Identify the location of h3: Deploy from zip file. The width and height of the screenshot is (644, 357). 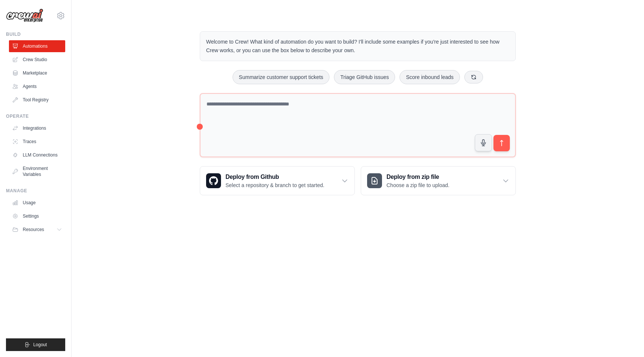
(418, 177).